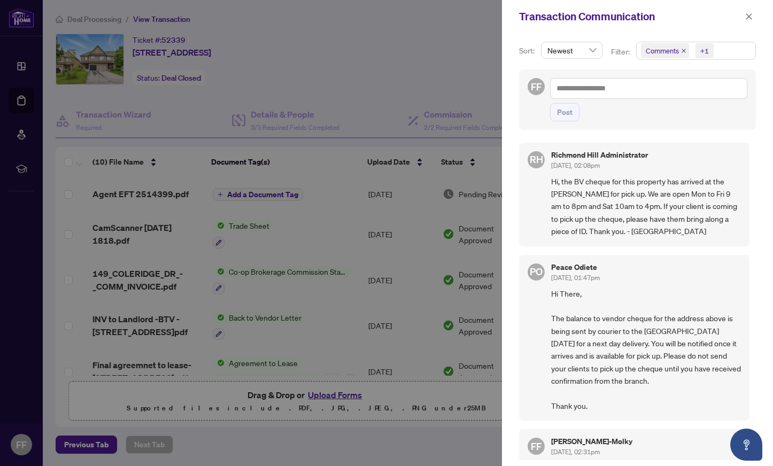  What do you see at coordinates (575, 267) in the screenshot?
I see `h5: Peace Odiete` at bounding box center [575, 267].